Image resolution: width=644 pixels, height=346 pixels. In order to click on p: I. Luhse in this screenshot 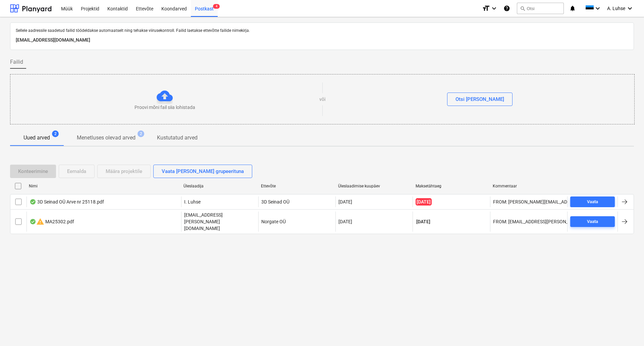, I will do `click(192, 202)`.